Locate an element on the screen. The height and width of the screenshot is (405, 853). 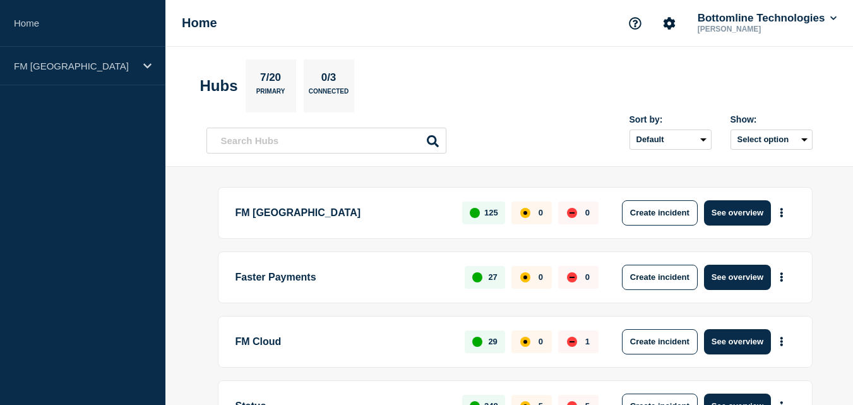
p: 27 is located at coordinates (492, 276).